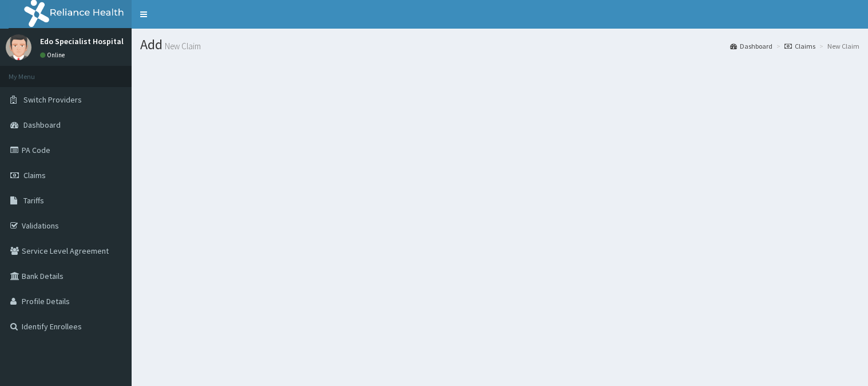 Image resolution: width=868 pixels, height=386 pixels. What do you see at coordinates (499, 45) in the screenshot?
I see `h1: Add` at bounding box center [499, 45].